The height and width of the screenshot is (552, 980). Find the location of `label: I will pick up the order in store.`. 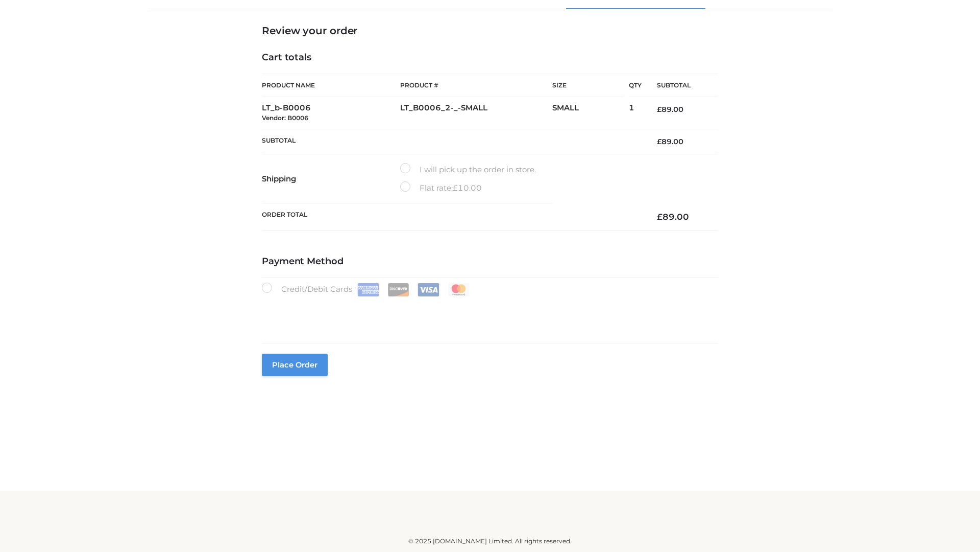

label: I will pick up the order in store. is located at coordinates (468, 170).